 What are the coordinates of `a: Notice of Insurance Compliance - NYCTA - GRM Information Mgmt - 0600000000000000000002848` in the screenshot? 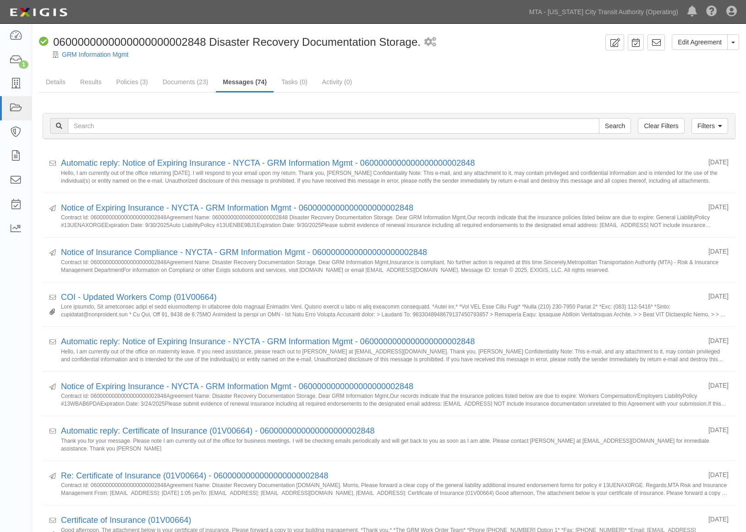 It's located at (244, 252).